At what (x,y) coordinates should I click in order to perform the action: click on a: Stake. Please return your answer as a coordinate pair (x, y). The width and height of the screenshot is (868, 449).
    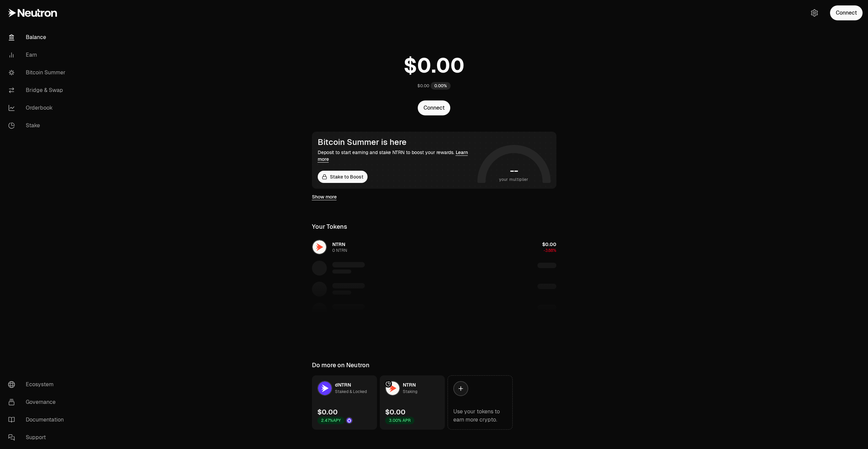
    Looking at the image, I should click on (38, 126).